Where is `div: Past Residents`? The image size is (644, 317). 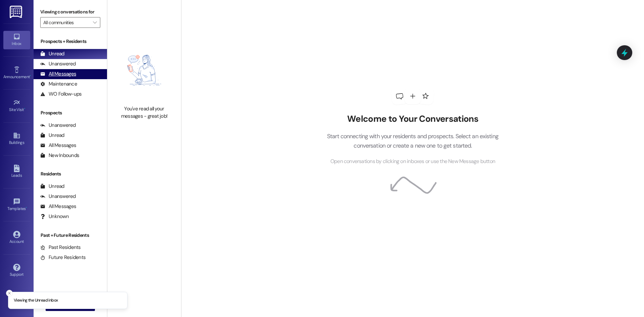
div: Past Residents is located at coordinates (60, 248).